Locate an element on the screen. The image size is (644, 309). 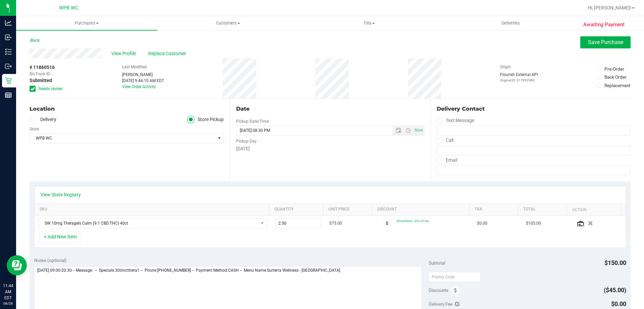
p: 08/28 is located at coordinates (8, 303).